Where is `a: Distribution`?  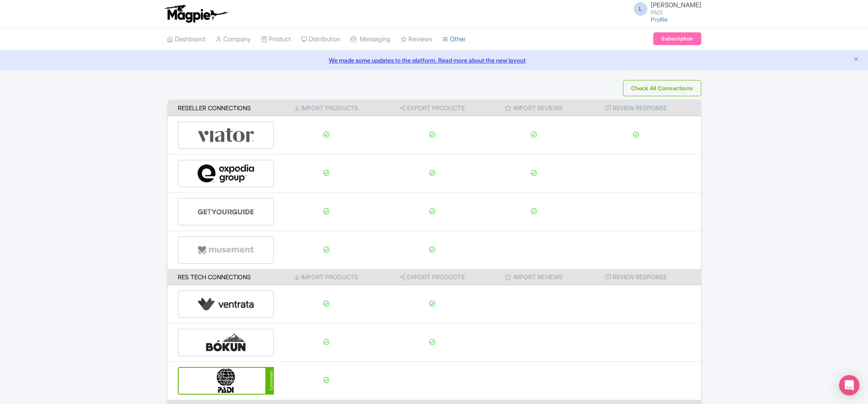 a: Distribution is located at coordinates (320, 39).